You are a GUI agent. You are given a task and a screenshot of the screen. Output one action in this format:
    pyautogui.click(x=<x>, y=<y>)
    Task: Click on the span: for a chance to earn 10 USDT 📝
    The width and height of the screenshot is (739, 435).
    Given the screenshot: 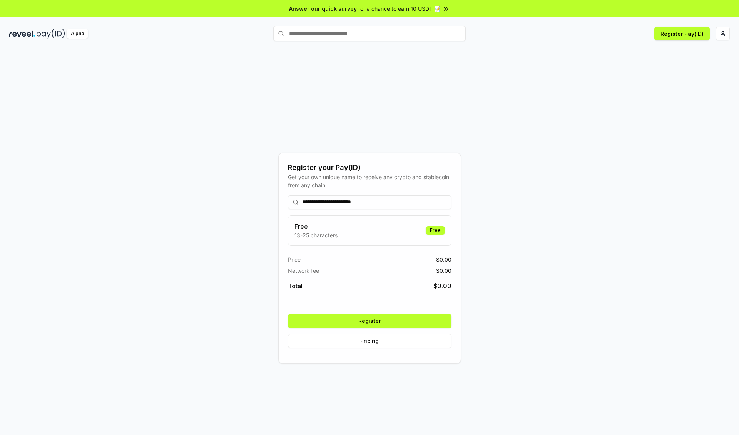 What is the action you would take?
    pyautogui.click(x=400, y=8)
    